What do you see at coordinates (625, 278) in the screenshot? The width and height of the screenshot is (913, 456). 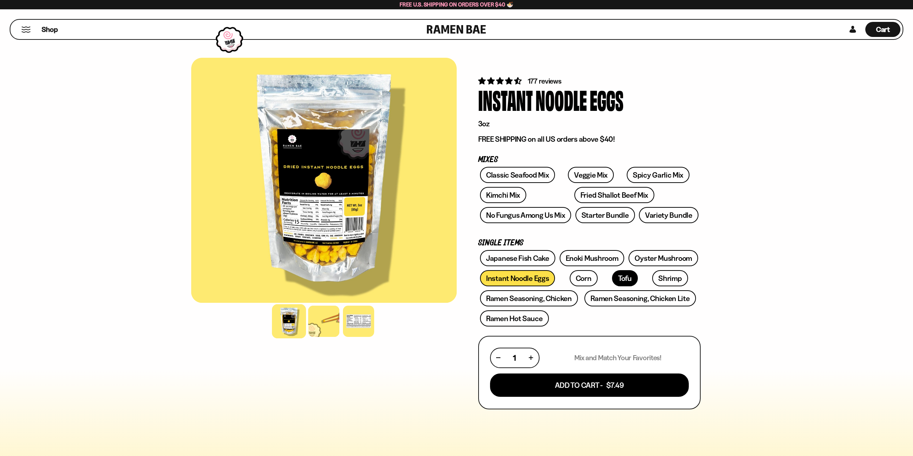 I see `a: Tofu` at bounding box center [625, 278].